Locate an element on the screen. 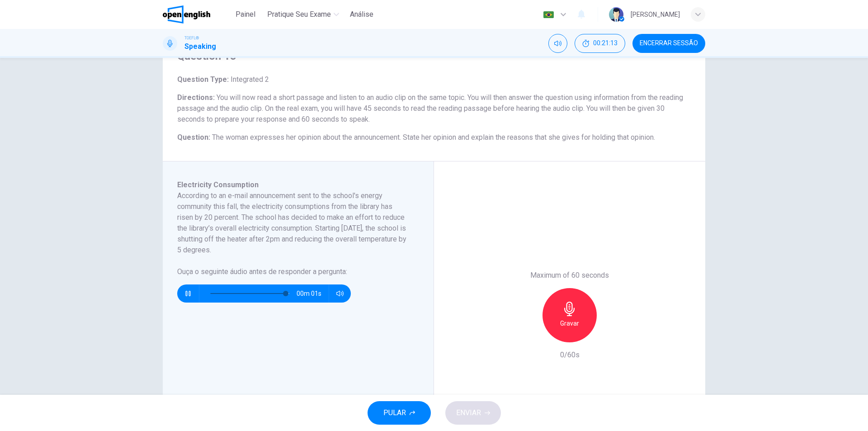 The image size is (868, 431). span: Integrated 2 is located at coordinates (249, 80).